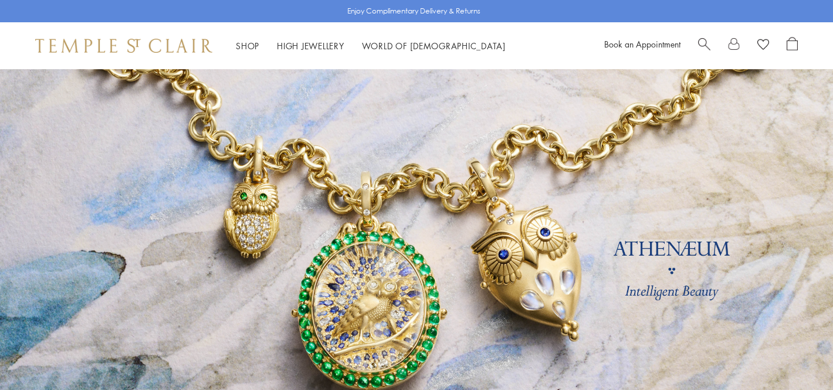  Describe the element at coordinates (371, 46) in the screenshot. I see `nav: Main navigation` at that location.